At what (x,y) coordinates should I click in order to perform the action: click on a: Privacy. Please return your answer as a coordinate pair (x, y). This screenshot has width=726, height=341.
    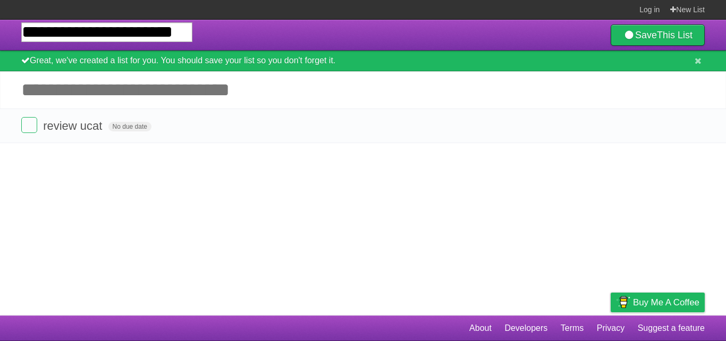
    Looking at the image, I should click on (611, 328).